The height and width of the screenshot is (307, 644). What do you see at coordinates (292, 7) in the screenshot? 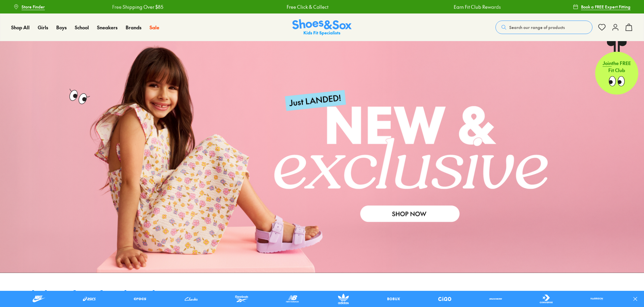
I see `a: Free Click & Collect` at bounding box center [292, 7].